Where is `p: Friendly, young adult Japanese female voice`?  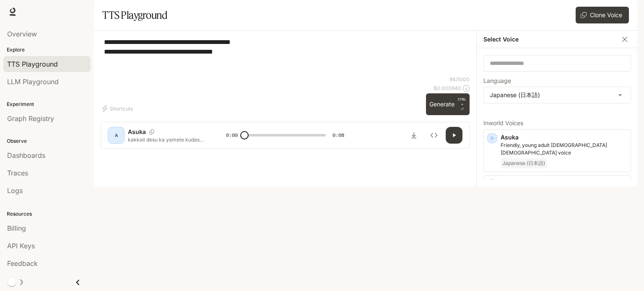 p: Friendly, young adult Japanese female voice is located at coordinates (564, 149).